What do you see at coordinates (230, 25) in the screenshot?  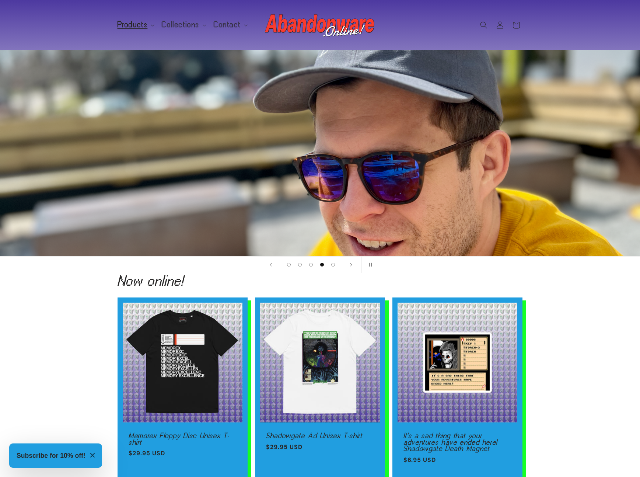 I see `summary: Contact` at bounding box center [230, 25].